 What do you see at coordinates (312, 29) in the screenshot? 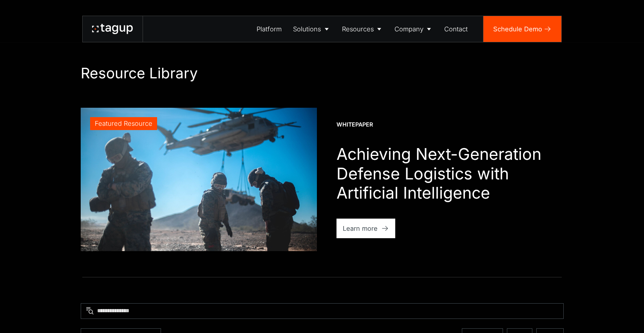
I see `a: Solutions` at bounding box center [312, 29].